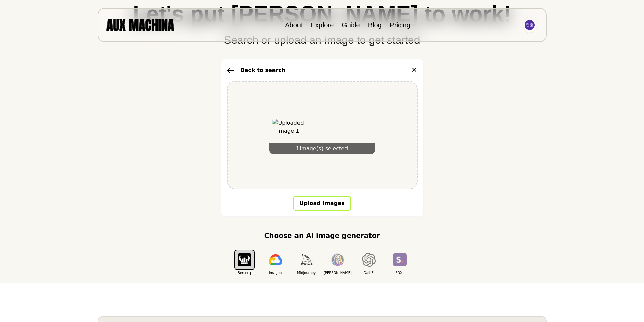 Image resolution: width=644 pixels, height=322 pixels. I want to click on button: Upload Images, so click(322, 204).